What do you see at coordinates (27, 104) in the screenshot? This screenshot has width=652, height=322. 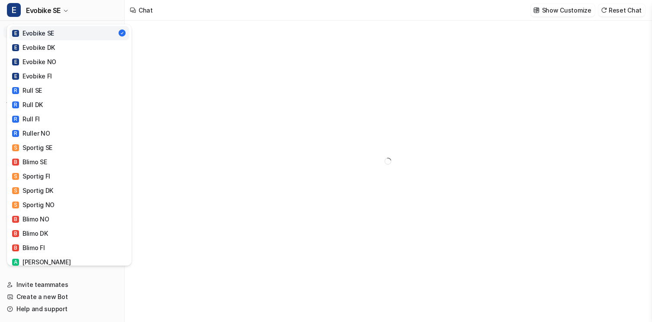 I see `div: Rull DK` at bounding box center [27, 104].